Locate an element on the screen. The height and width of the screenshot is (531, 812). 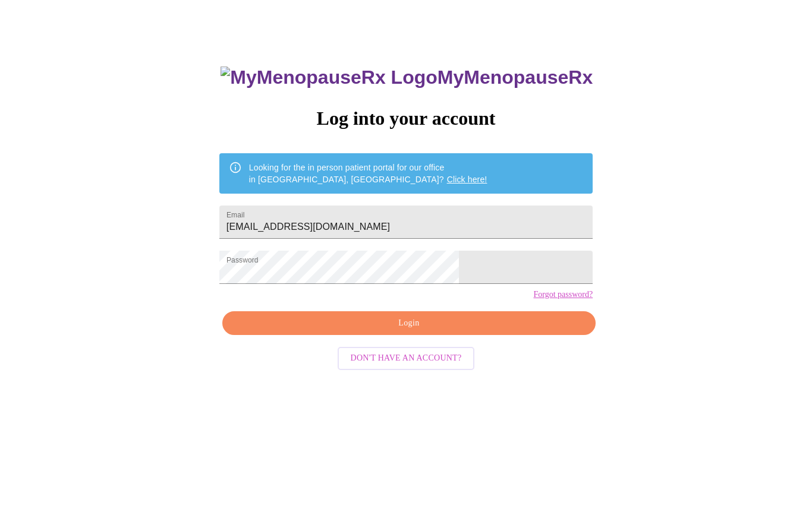
button: Don't have an account? is located at coordinates (406, 358).